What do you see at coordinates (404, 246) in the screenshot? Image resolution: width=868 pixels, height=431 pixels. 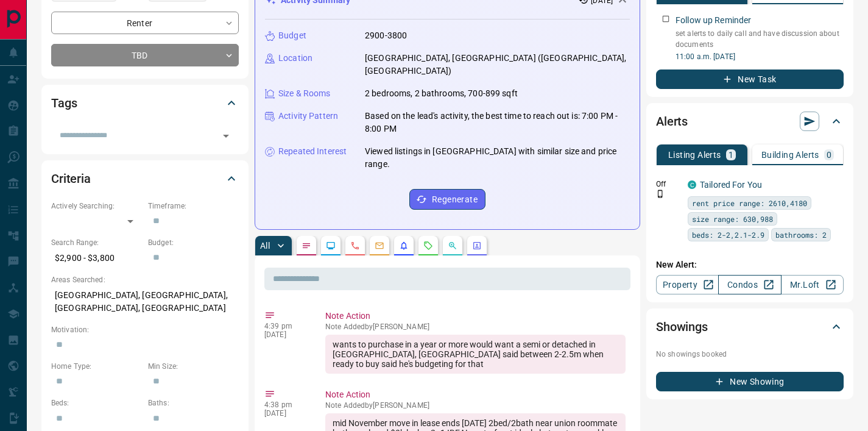 I see `svg: Listing Alerts` at bounding box center [404, 246].